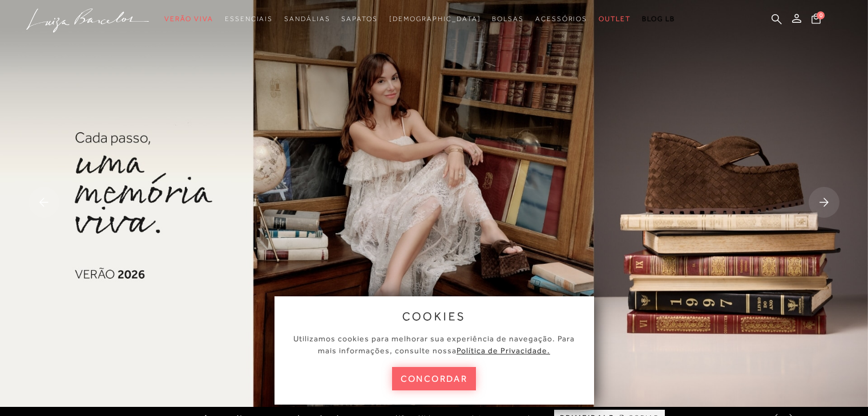  Describe the element at coordinates (821, 16) in the screenshot. I see `span: 0` at that location.